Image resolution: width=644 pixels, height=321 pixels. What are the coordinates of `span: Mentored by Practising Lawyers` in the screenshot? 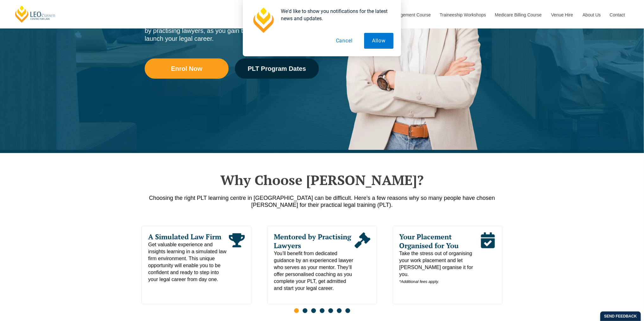 It's located at (314, 242).